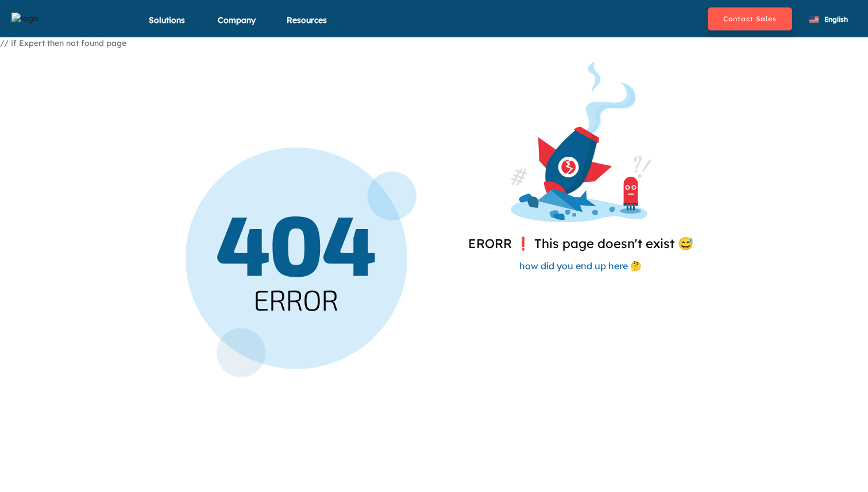 The width and height of the screenshot is (868, 492). I want to click on img: logo, so click(25, 18).